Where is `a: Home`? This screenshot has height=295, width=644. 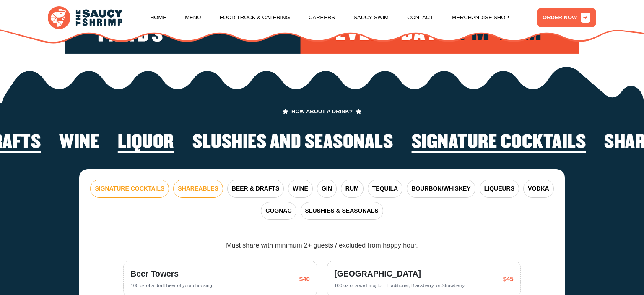
a: Home is located at coordinates (158, 18).